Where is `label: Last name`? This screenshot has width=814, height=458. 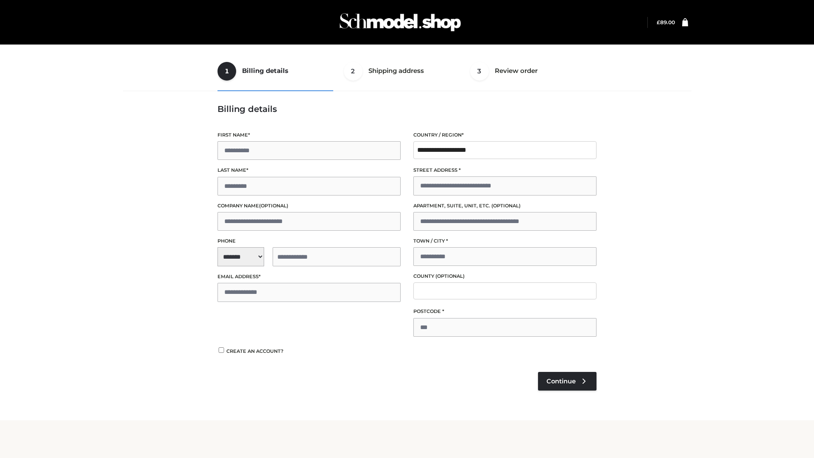 label: Last name is located at coordinates (309, 170).